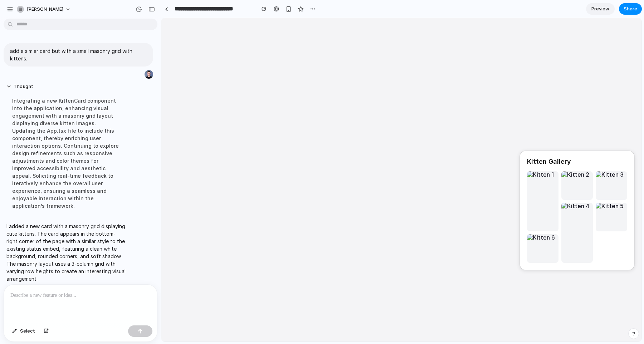 This screenshot has width=644, height=344. What do you see at coordinates (379, 220) in the screenshot?
I see `img: Kitten 6` at bounding box center [379, 220].